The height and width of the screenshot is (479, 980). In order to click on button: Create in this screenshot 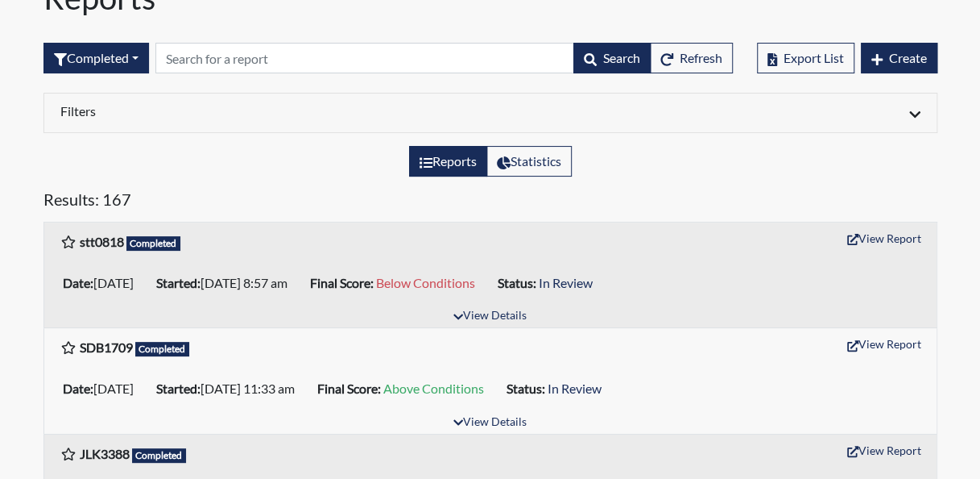, I will do `click(899, 58)`.